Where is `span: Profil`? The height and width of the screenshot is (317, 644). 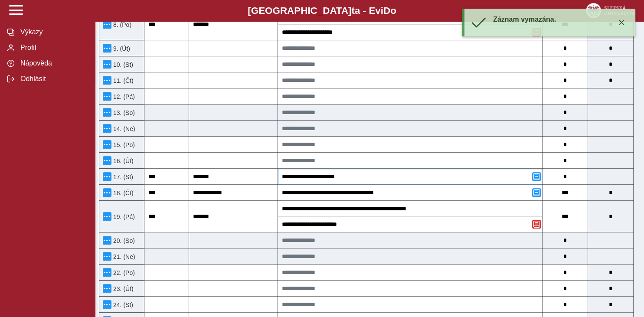 span: Profil is located at coordinates (53, 48).